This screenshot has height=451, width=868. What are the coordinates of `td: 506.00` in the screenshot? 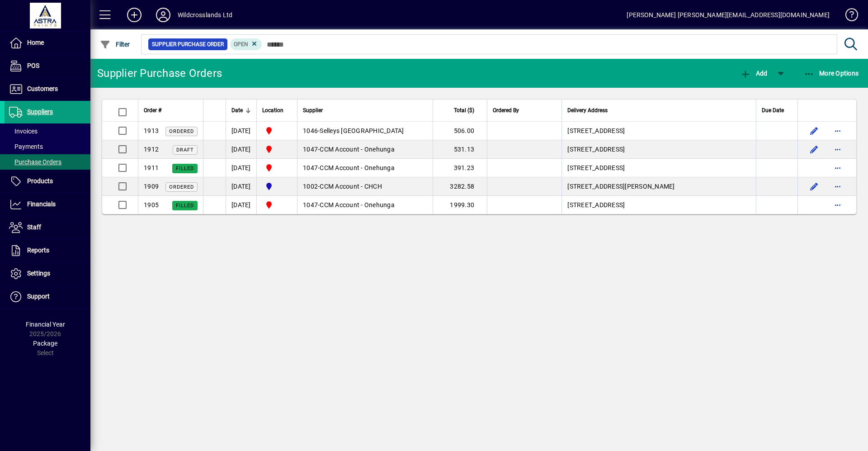 It's located at (460, 131).